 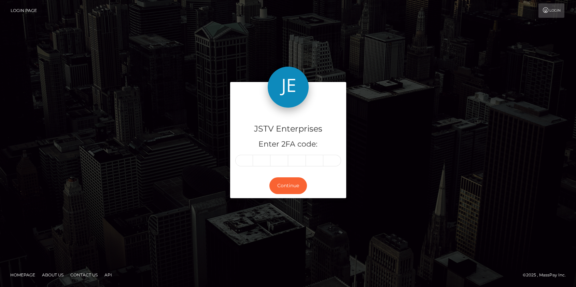 What do you see at coordinates (288, 87) in the screenshot?
I see `img: JSTV Enterprises` at bounding box center [288, 87].